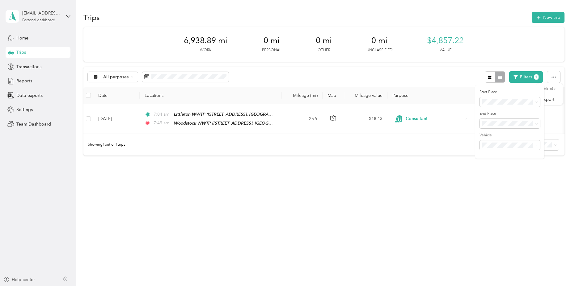 The image size is (575, 286). I want to click on td: Jul 2025, so click(545, 119).